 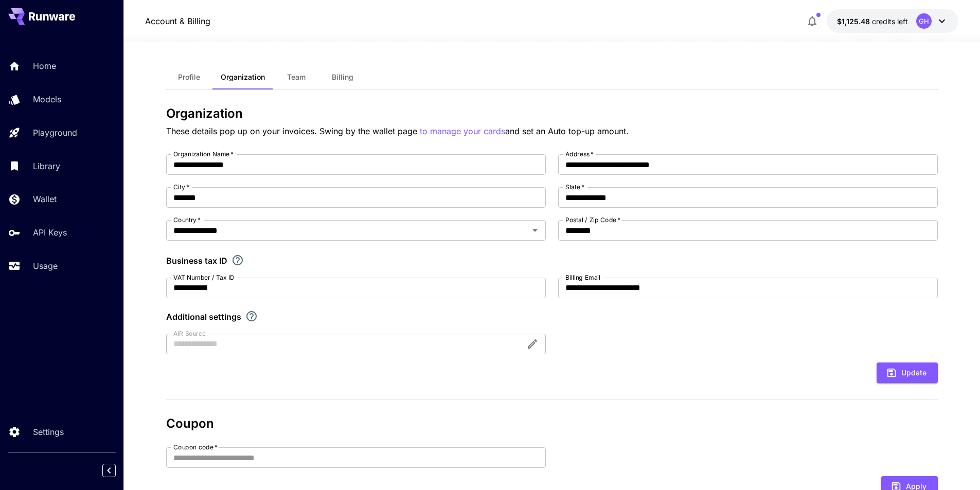 I want to click on p: Settings, so click(x=48, y=431).